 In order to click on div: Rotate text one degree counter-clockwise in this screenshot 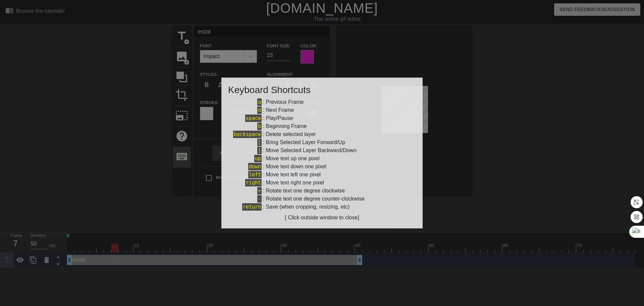, I will do `click(315, 199)`.